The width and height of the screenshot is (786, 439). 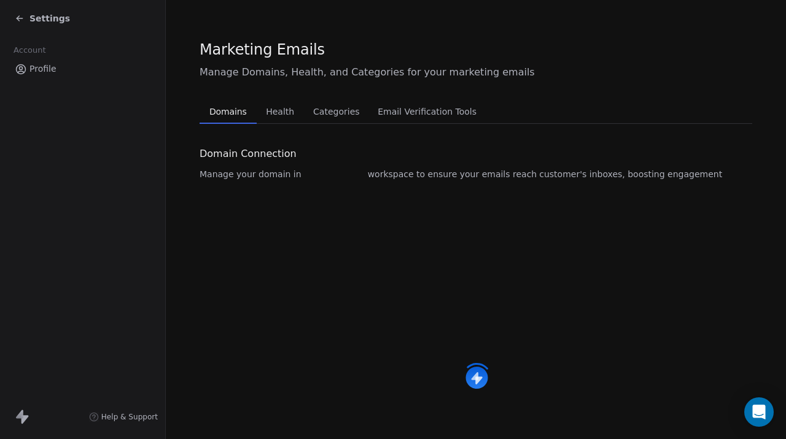 I want to click on span: Domains, so click(x=228, y=112).